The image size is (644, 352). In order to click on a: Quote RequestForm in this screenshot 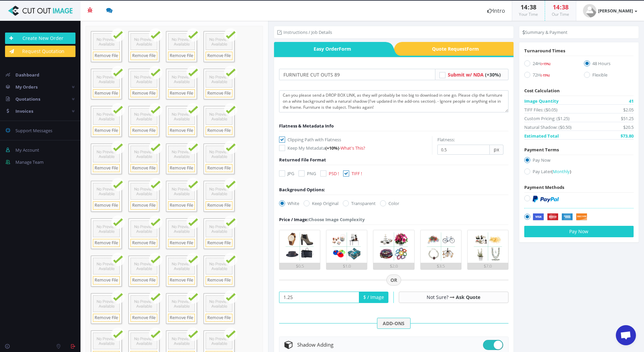, I will do `click(457, 49)`.